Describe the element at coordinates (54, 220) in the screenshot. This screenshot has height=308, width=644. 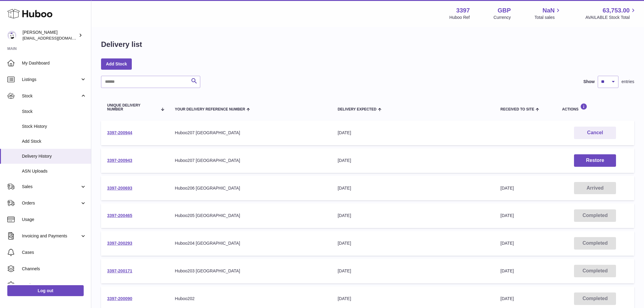
I see `span: Usage` at that location.